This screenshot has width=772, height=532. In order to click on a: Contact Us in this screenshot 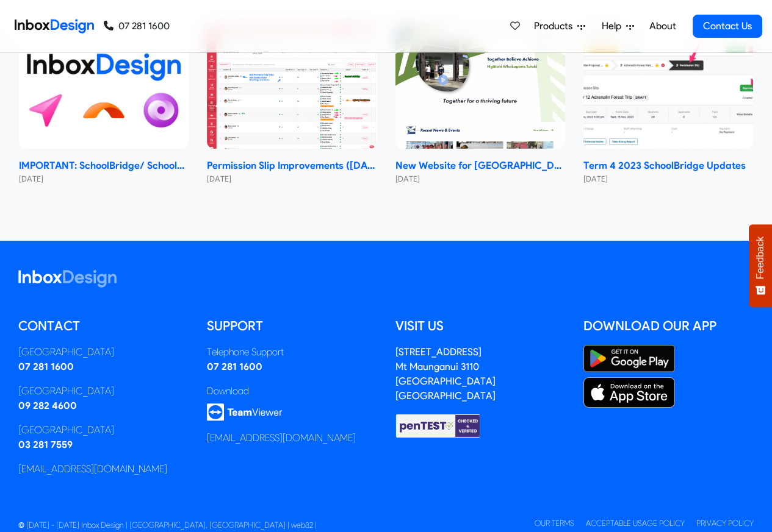, I will do `click(727, 27)`.